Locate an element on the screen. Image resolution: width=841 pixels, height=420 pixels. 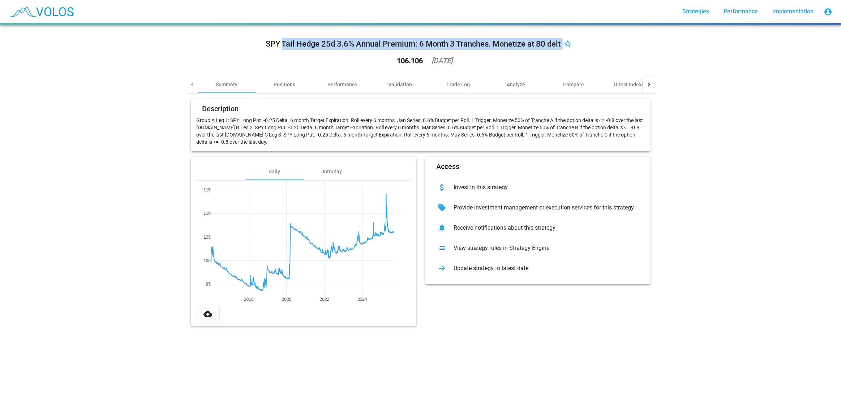
mat-card-title: Access is located at coordinates (448, 167).